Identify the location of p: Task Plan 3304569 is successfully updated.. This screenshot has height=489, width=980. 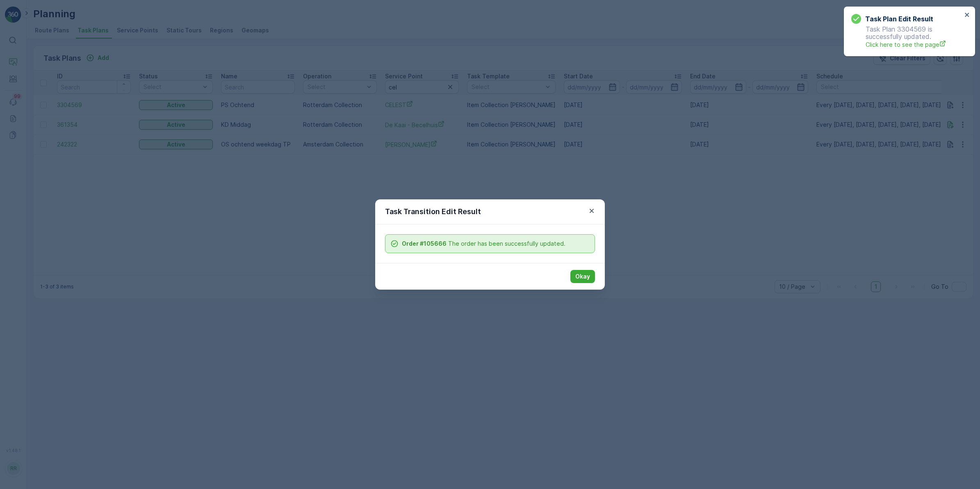
(906, 37).